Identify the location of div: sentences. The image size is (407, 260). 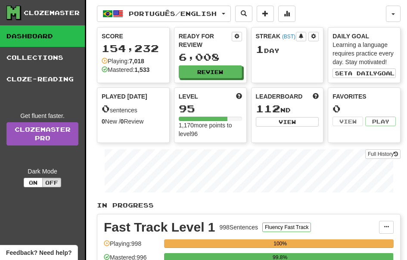
(133, 109).